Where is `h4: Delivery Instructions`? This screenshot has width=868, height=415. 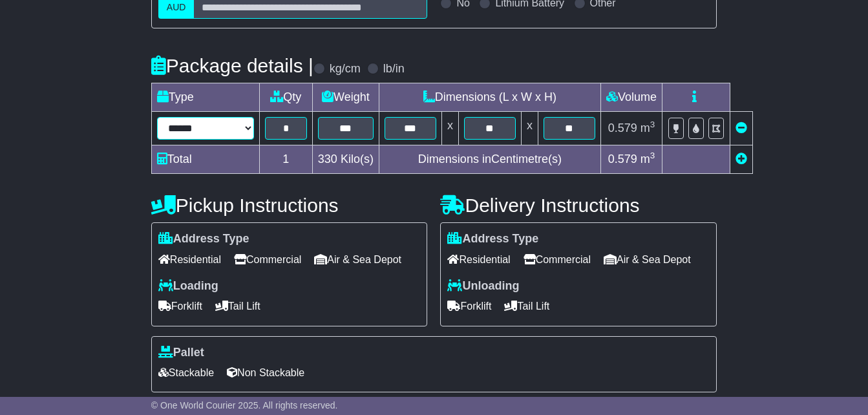
h4: Delivery Instructions is located at coordinates (578, 205).